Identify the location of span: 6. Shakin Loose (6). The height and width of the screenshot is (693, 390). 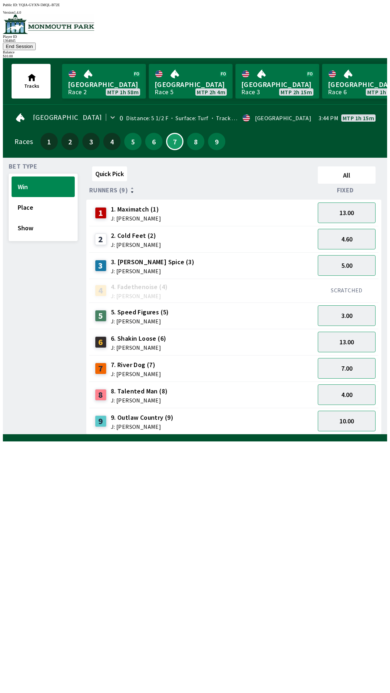
(139, 338).